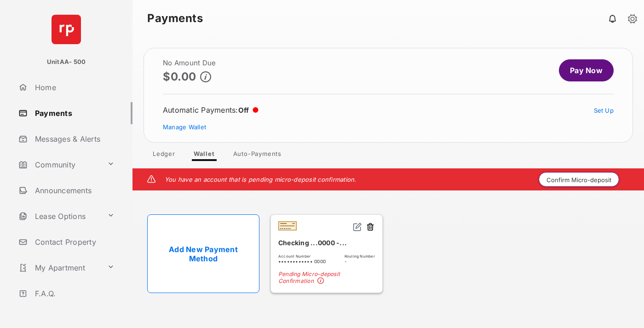 The width and height of the screenshot is (644, 328). Describe the element at coordinates (211, 110) in the screenshot. I see `div: Automatic Payments :` at that location.